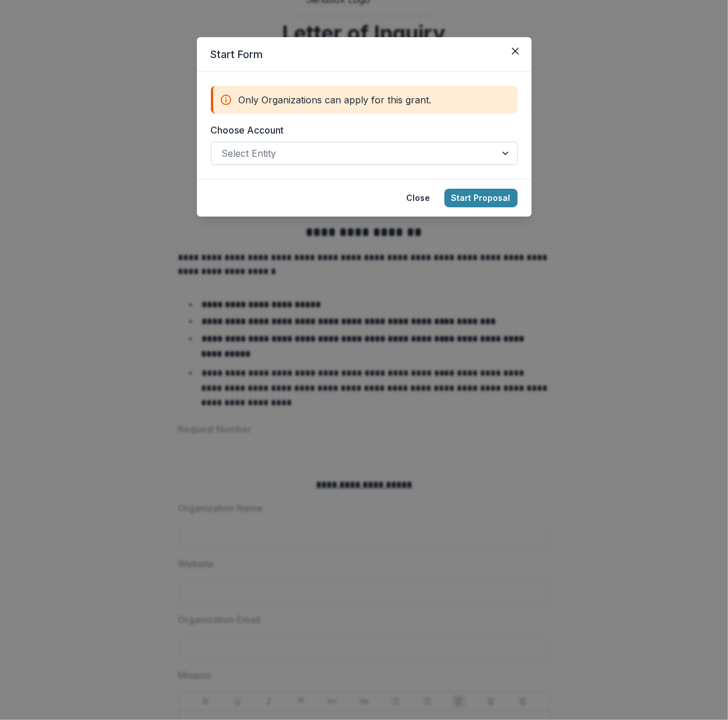 Image resolution: width=728 pixels, height=720 pixels. I want to click on button: Start Proposal, so click(481, 198).